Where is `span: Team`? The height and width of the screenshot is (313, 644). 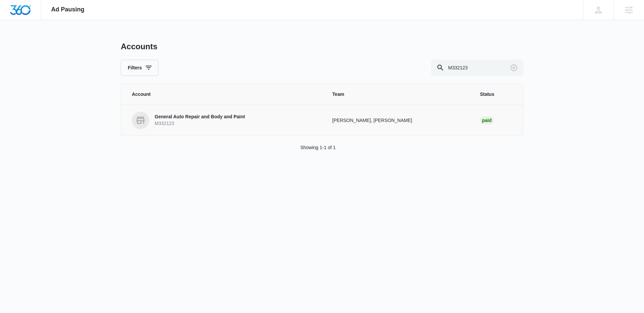 span: Team is located at coordinates (398, 94).